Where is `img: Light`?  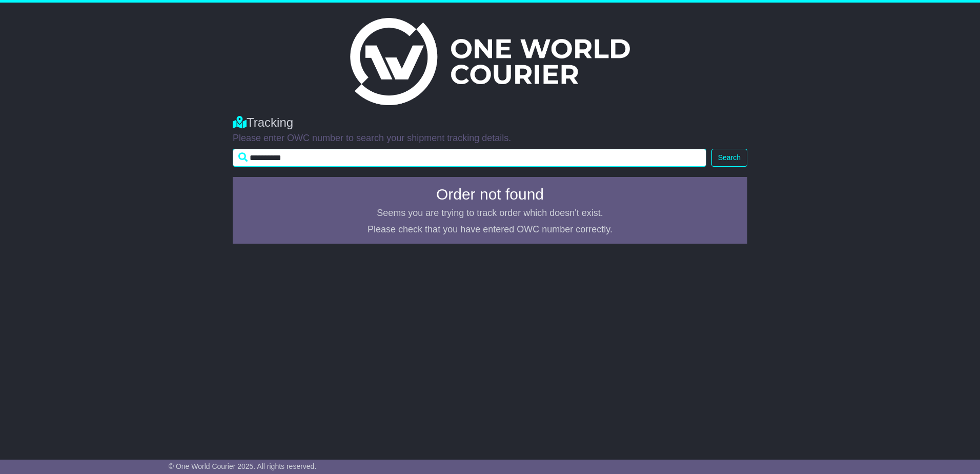
img: Light is located at coordinates (490, 61).